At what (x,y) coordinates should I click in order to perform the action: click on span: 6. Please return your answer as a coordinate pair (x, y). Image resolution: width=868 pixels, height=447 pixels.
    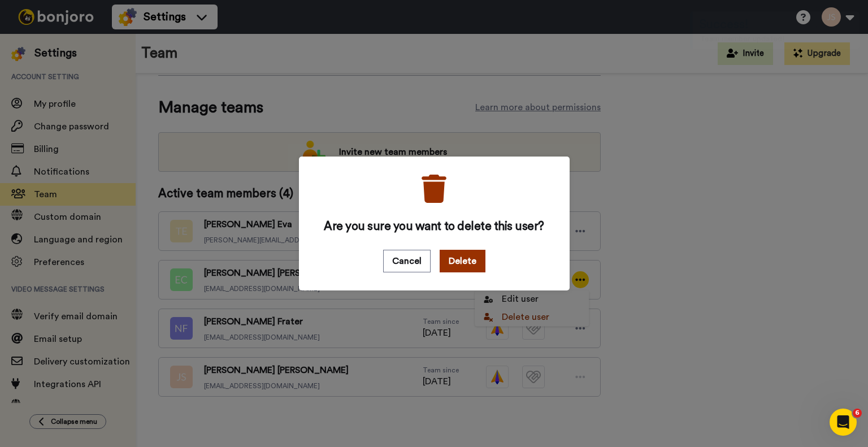
    Looking at the image, I should click on (857, 413).